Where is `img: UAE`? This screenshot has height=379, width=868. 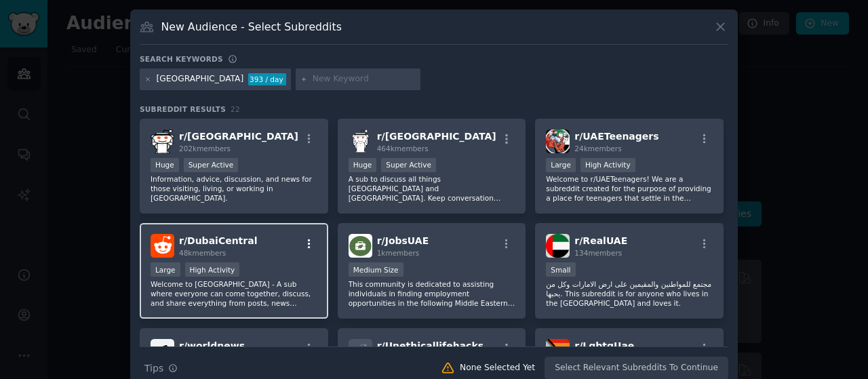
img: UAE is located at coordinates (162, 141).